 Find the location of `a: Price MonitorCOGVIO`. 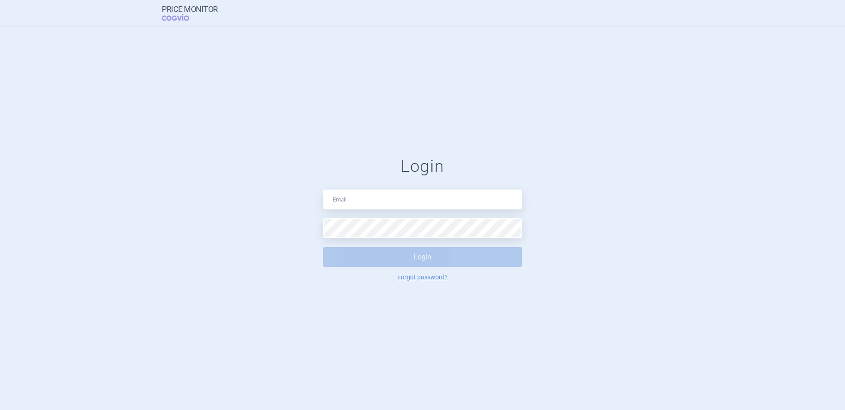

a: Price MonitorCOGVIO is located at coordinates (190, 13).